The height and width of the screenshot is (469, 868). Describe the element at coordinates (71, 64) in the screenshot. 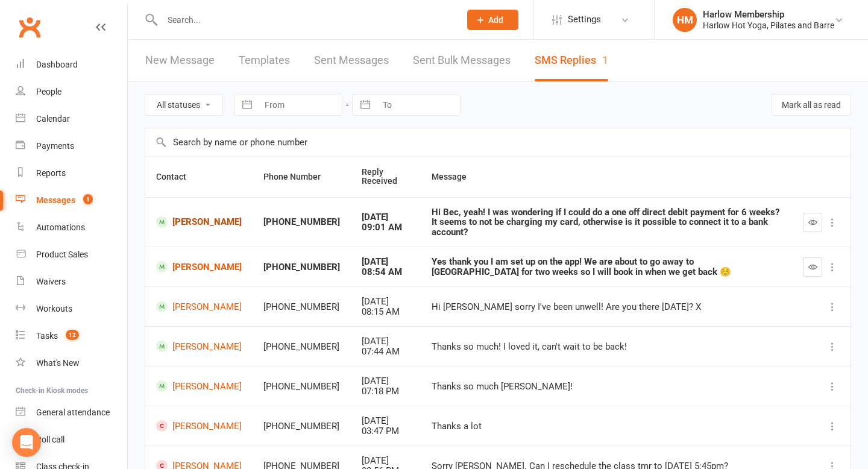

I see `a: Dashboard` at that location.